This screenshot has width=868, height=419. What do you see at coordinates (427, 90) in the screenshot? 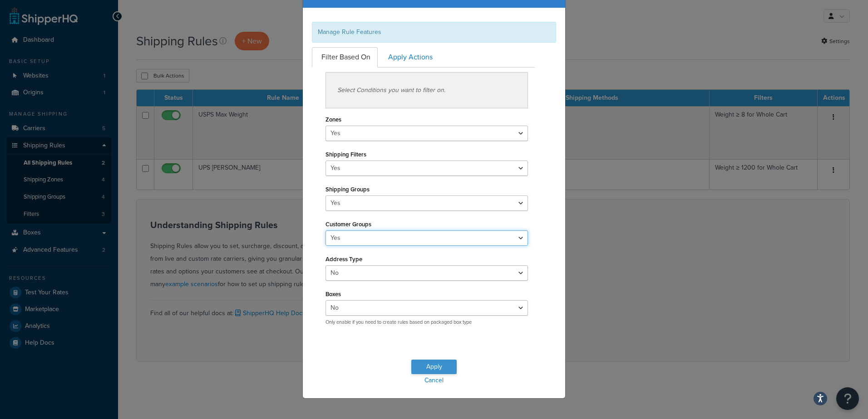
I see `div: Select Conditions you want to filter on.` at bounding box center [427, 90].